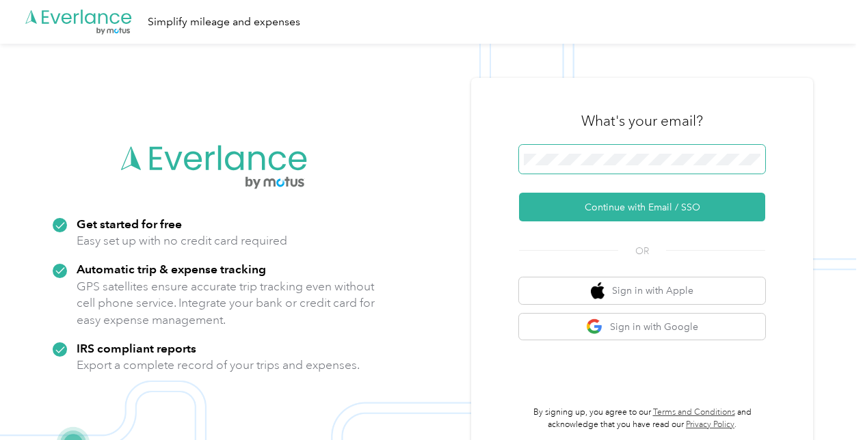 Image resolution: width=863 pixels, height=440 pixels. Describe the element at coordinates (226, 303) in the screenshot. I see `p: GPS satellites ensure accurate trip tracking even without cell phone service. Integrate your bank...` at that location.